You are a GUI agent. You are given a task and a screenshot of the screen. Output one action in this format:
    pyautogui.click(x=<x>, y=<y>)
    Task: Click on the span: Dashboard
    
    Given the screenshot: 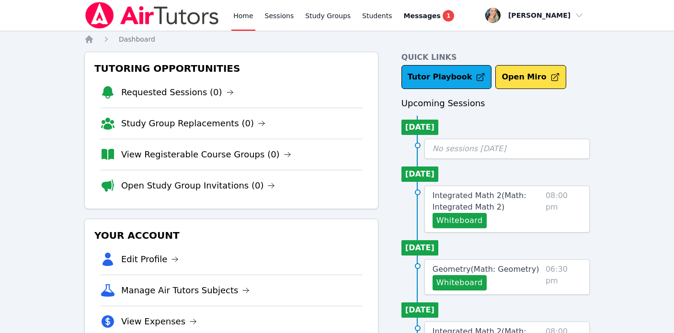 What is the action you would take?
    pyautogui.click(x=137, y=39)
    